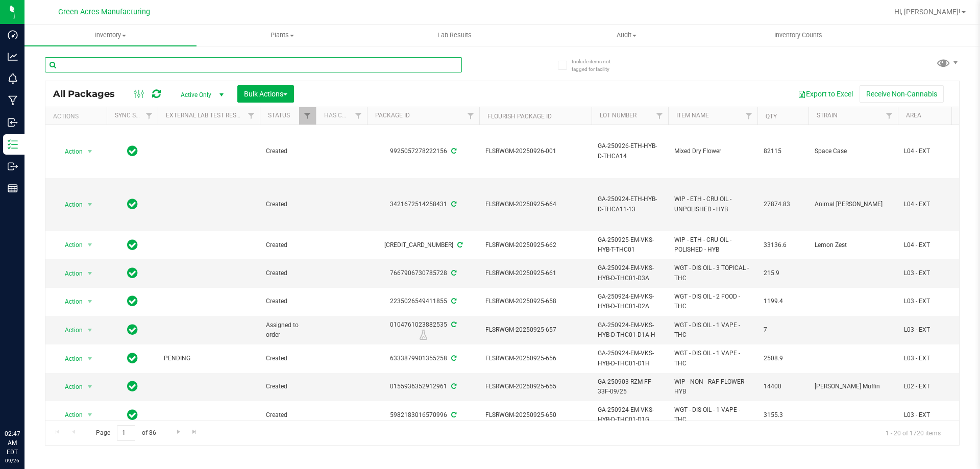 This screenshot has height=469, width=980. What do you see at coordinates (783, 301) in the screenshot?
I see `span: 1199.4` at bounding box center [783, 301].